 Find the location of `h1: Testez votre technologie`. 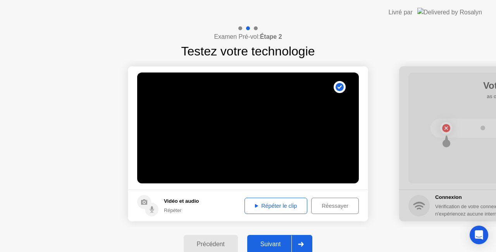

h1: Testez votre technologie is located at coordinates (247, 51).